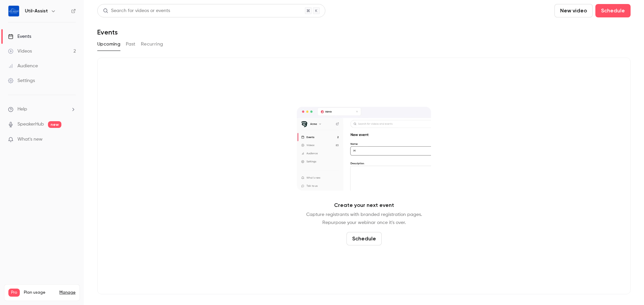  Describe the element at coordinates (21, 81) in the screenshot. I see `div: Settings` at that location.